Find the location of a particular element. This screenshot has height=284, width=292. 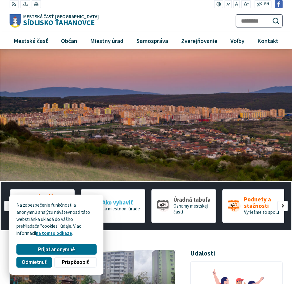

span: Miestny úrad is located at coordinates (106, 41).